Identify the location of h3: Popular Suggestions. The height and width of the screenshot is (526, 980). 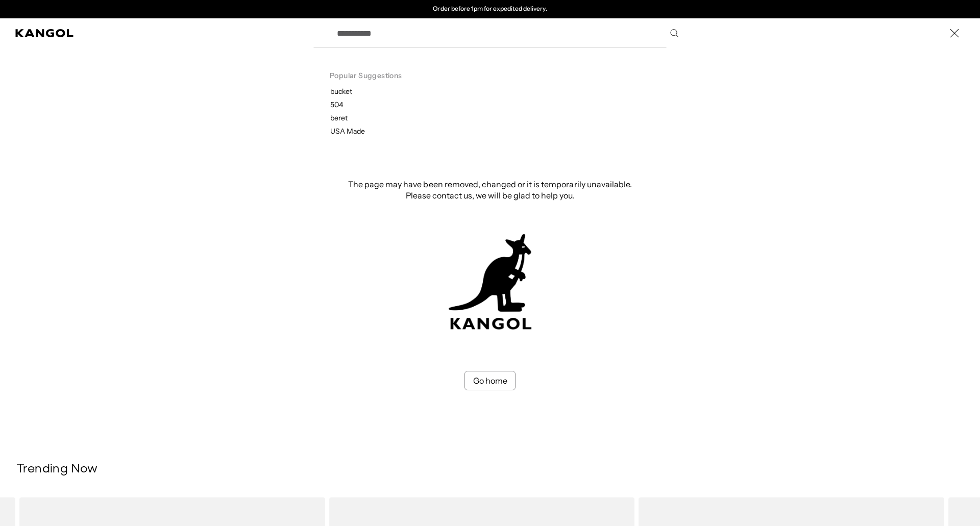
(384, 73).